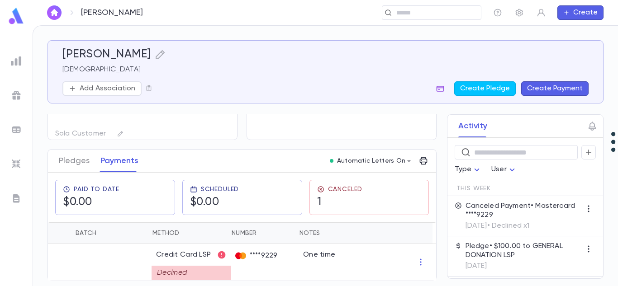  Describe the element at coordinates (473, 126) in the screenshot. I see `button: Activity` at that location.